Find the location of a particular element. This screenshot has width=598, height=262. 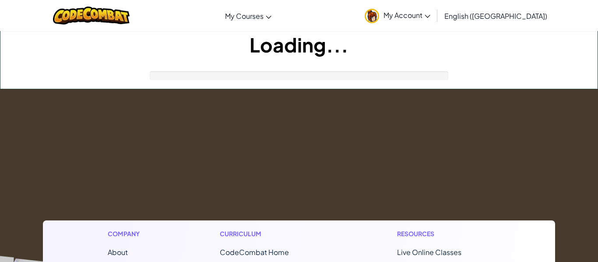

span: My Courses is located at coordinates (244, 16).